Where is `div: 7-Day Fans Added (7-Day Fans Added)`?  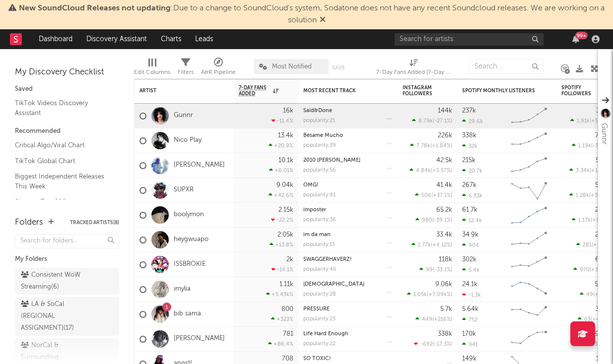 div: 7-Day Fans Added (7-Day Fans Added) is located at coordinates (413, 72).